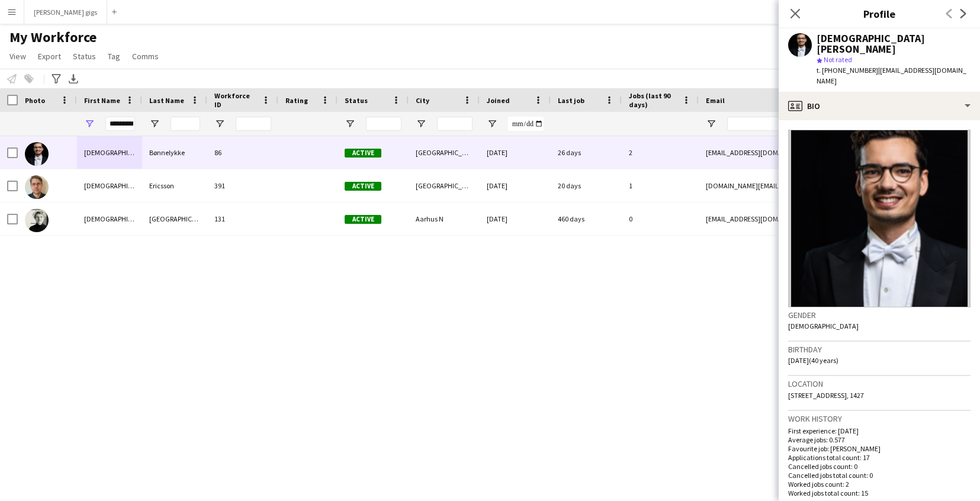 The width and height of the screenshot is (980, 501). I want to click on p: Average jobs: 0.577, so click(879, 439).